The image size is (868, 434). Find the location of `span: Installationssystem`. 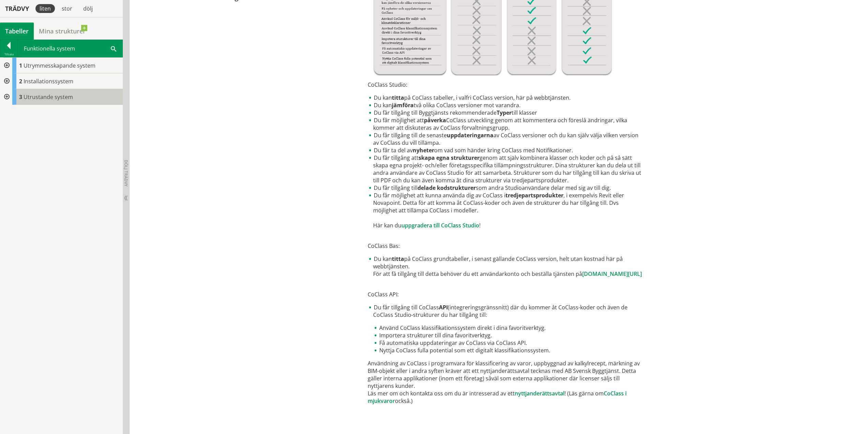

span: Installationssystem is located at coordinates (48, 81).